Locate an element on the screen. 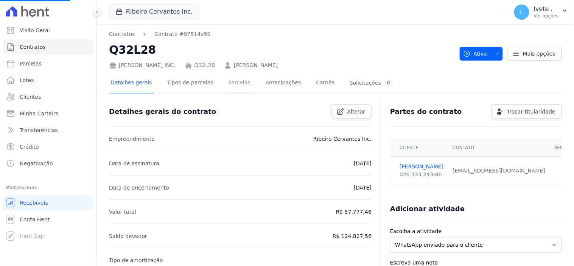 The height and width of the screenshot is (266, 574). h2: Q32L28 is located at coordinates (281, 50).